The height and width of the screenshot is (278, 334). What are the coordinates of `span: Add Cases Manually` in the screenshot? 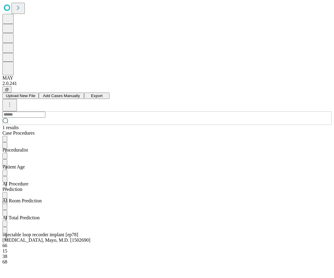 It's located at (61, 96).